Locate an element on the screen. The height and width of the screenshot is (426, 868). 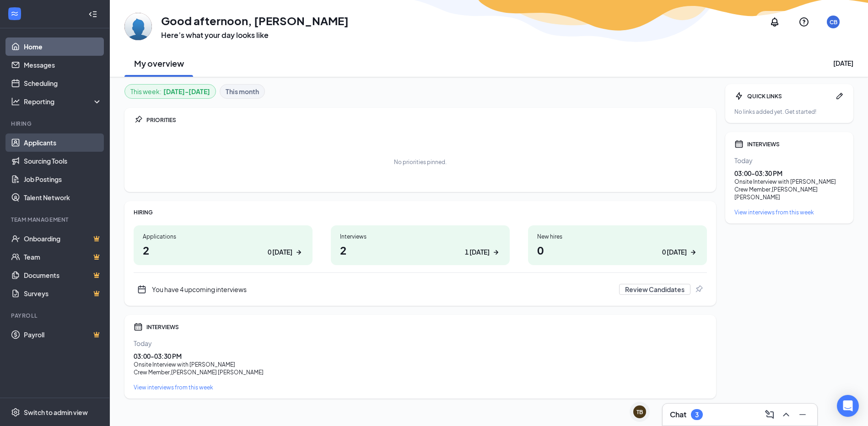
svg: Collapse is located at coordinates (93, 14).